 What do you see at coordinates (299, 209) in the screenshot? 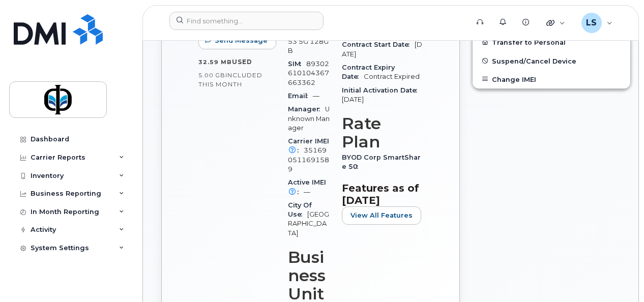
I see `span: City Of Use` at bounding box center [299, 209].